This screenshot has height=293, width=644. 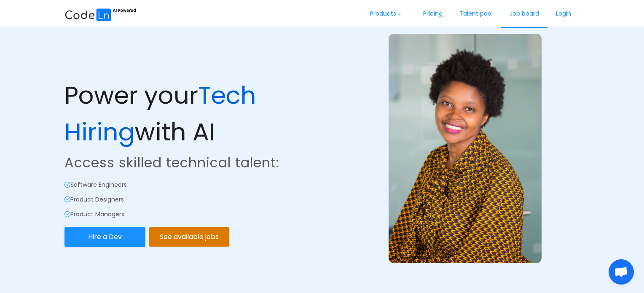 What do you see at coordinates (622, 272) in the screenshot?
I see `a: Ouvrir le chat` at bounding box center [622, 272].